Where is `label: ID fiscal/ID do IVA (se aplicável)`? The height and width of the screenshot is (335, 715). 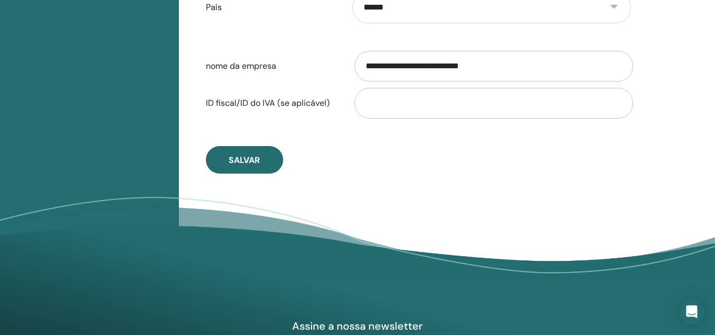 label: ID fiscal/ID do IVA (se aplicável) is located at coordinates (271, 103).